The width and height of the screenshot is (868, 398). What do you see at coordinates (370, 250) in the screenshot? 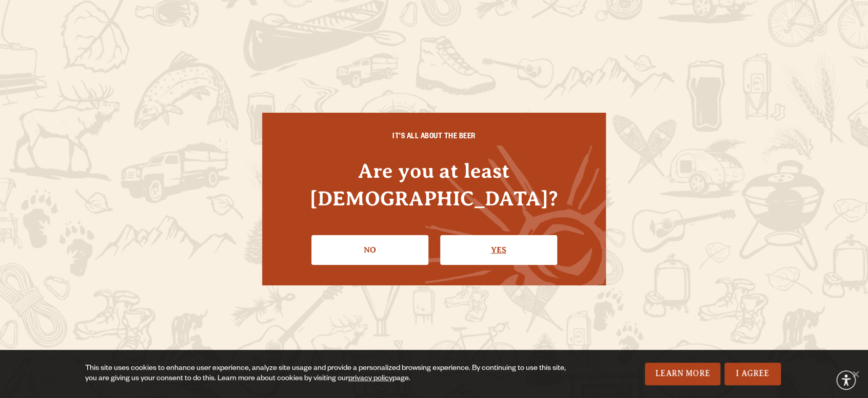
I see `a: No` at bounding box center [370, 250].